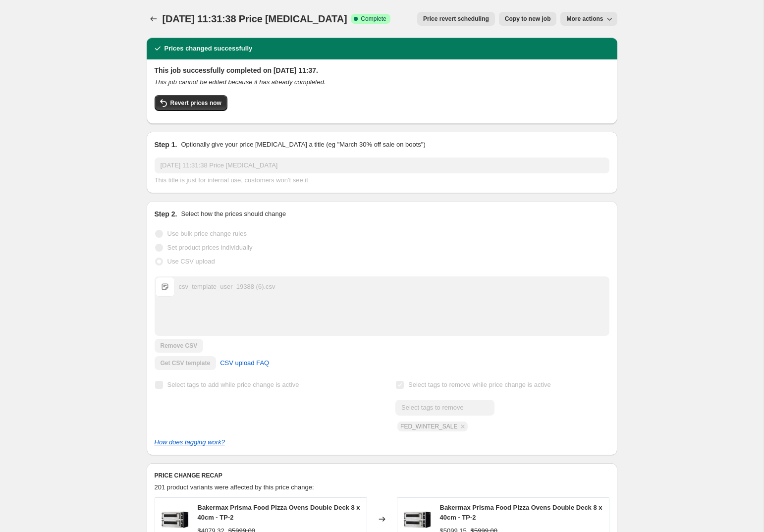 The height and width of the screenshot is (532, 764). What do you see at coordinates (528, 19) in the screenshot?
I see `span: Copy to new job` at bounding box center [528, 19].